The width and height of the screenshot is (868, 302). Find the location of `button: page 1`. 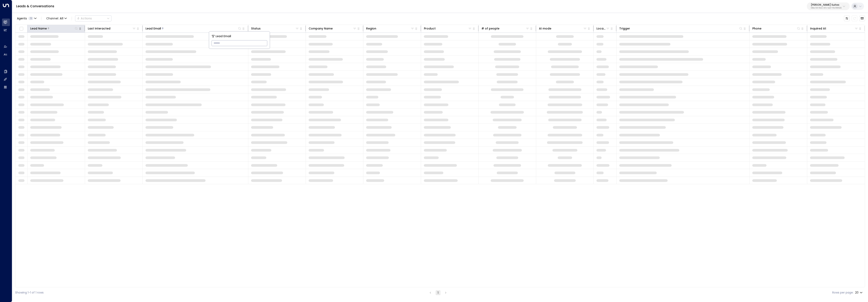

button: page 1 is located at coordinates (438, 292).